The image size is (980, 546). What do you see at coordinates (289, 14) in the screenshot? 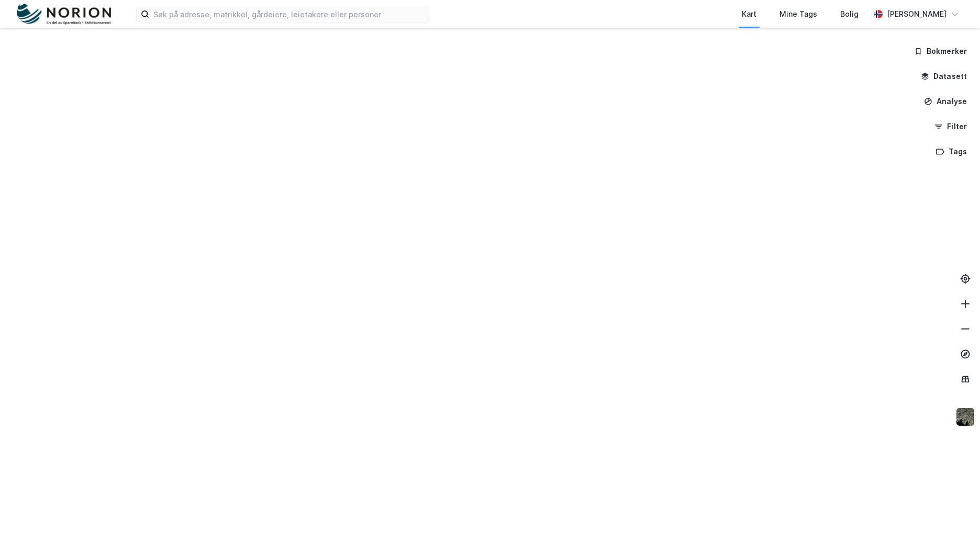
I see `input: Søk på adresse, matrikkel, gårdeiere, leietakere eller personer` at bounding box center [289, 14].